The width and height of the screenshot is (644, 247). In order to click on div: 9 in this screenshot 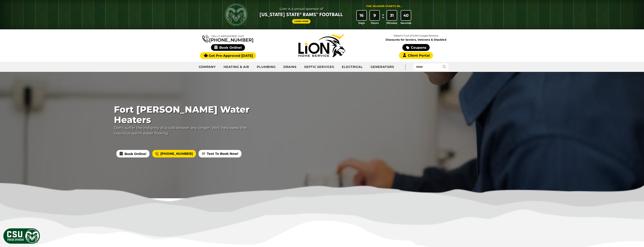, I will do `click(375, 16)`.